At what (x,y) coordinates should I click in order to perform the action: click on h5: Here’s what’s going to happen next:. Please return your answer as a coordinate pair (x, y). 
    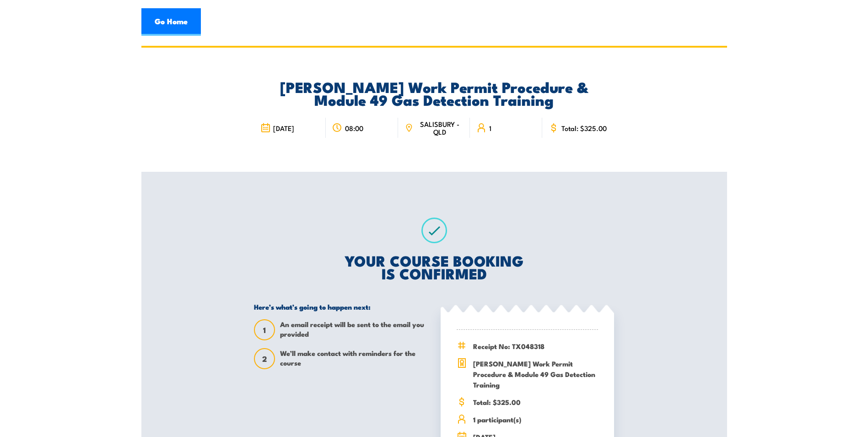
    Looking at the image, I should click on (340, 306).